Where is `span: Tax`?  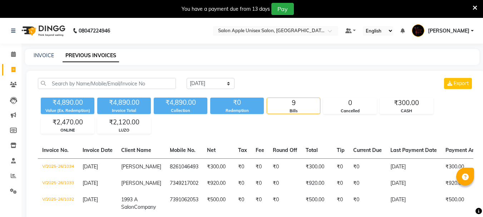 span: Tax is located at coordinates (242, 150).